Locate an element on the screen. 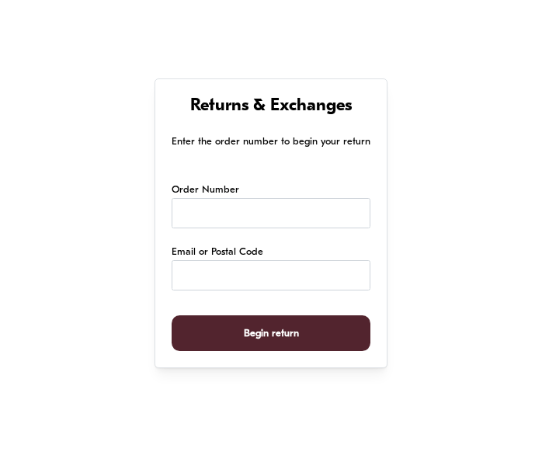 The height and width of the screenshot is (466, 542). h1: Returns & Exchanges is located at coordinates (271, 106).